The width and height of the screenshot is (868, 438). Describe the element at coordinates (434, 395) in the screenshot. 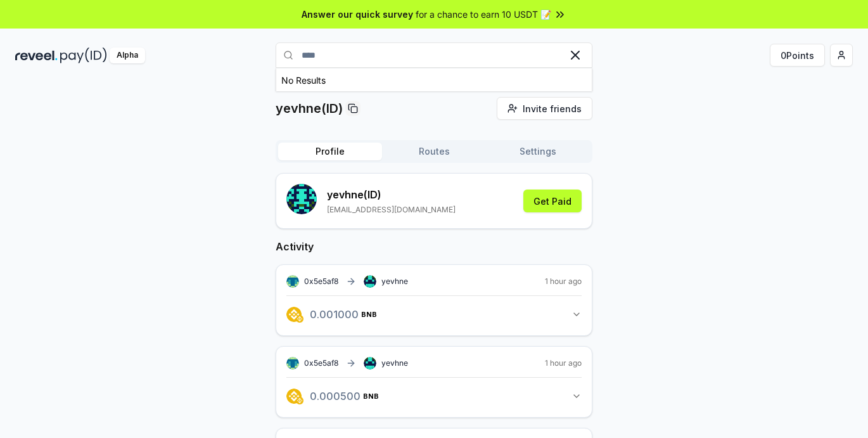

I see `button: 0.000500BNB` at that location.